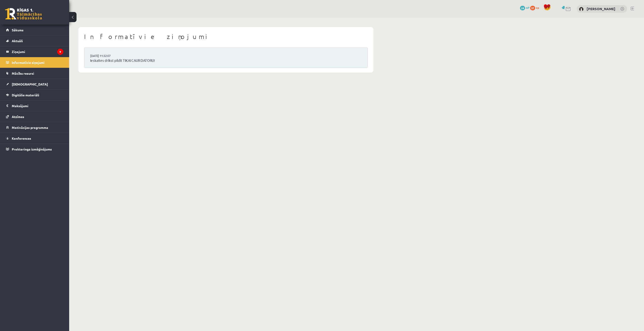 The image size is (644, 331). I want to click on h1: Informatīvie ziņojumi, so click(226, 37).